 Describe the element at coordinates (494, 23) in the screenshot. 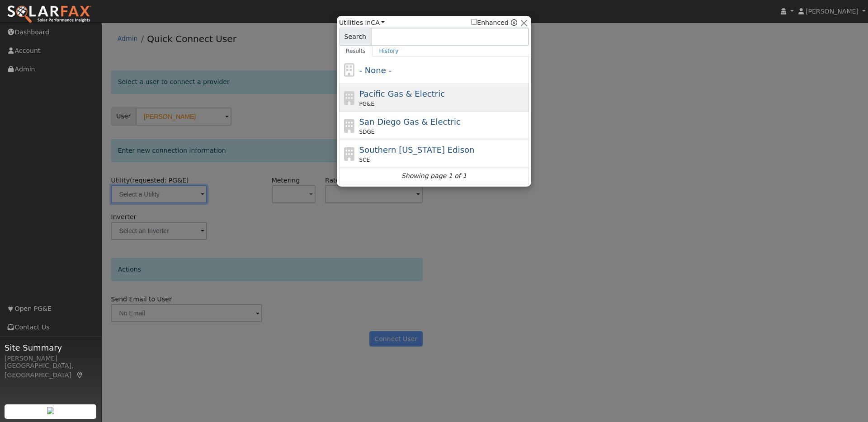

I see `span: Show enhanced providers` at that location.